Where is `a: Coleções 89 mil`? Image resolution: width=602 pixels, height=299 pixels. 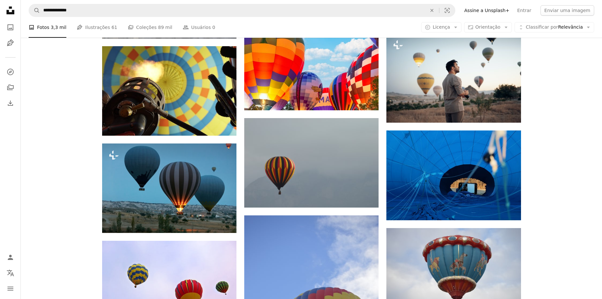
a: Coleções 89 mil is located at coordinates (150, 27).